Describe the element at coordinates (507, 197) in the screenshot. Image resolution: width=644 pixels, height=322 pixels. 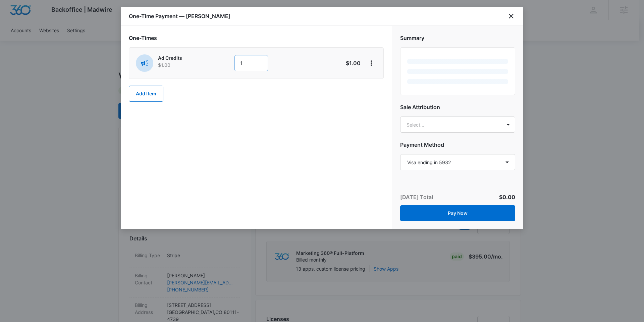
I see `span: $0.00` at that location.